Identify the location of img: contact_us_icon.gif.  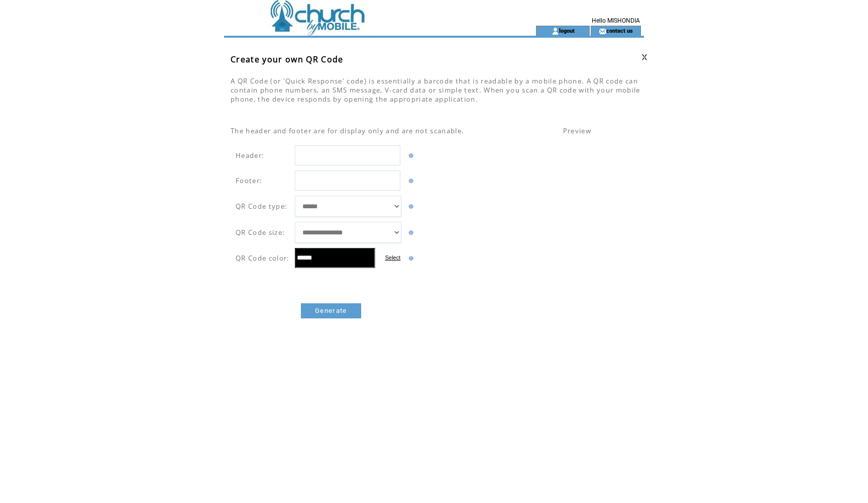
(603, 31).